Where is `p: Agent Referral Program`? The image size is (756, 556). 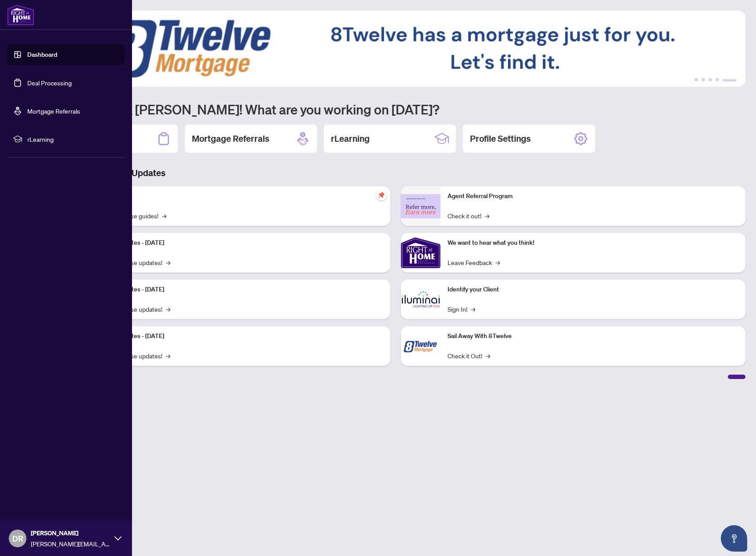
p: Agent Referral Program is located at coordinates (593, 197).